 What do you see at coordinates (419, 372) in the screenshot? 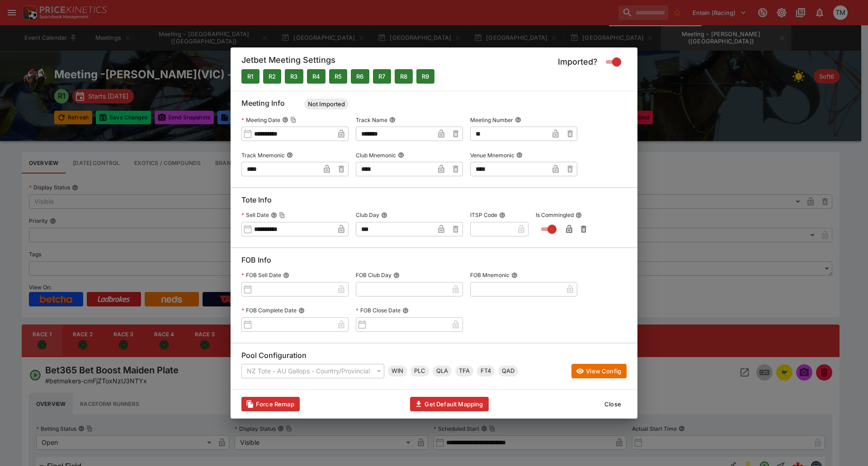
I see `div: Place` at bounding box center [419, 372].